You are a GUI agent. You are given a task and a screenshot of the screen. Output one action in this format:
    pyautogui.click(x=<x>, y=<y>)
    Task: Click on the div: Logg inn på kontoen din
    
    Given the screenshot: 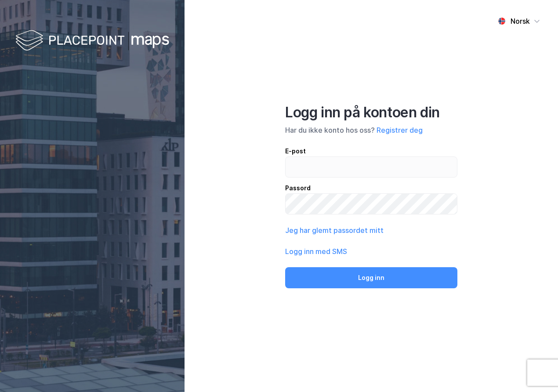 What is the action you would take?
    pyautogui.click(x=371, y=113)
    